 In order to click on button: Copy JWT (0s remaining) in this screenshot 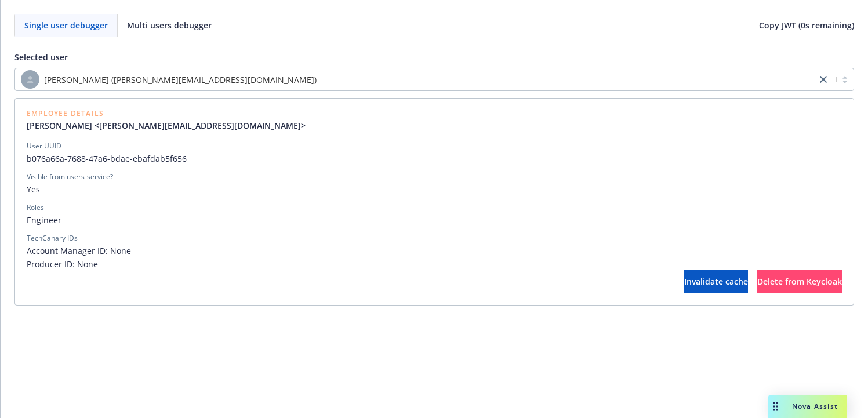, I will do `click(806, 26)`.